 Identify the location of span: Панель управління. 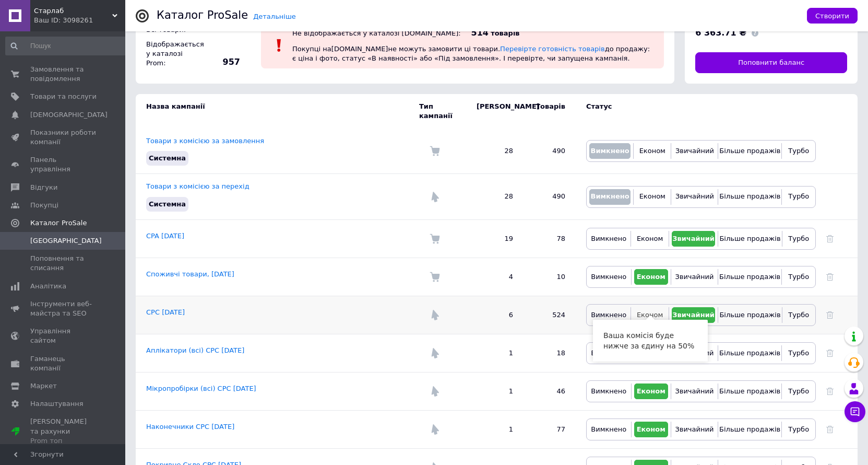
(63, 164).